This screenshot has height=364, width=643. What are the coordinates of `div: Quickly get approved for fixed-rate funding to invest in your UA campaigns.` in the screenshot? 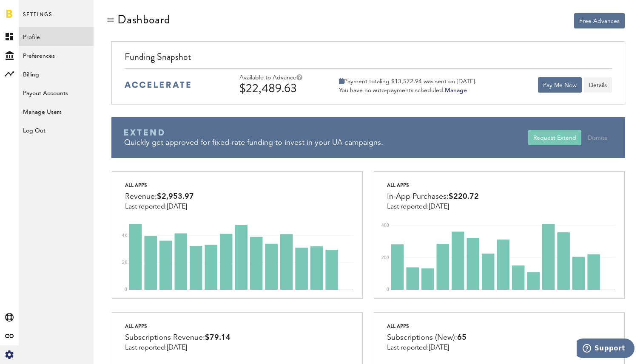 It's located at (326, 143).